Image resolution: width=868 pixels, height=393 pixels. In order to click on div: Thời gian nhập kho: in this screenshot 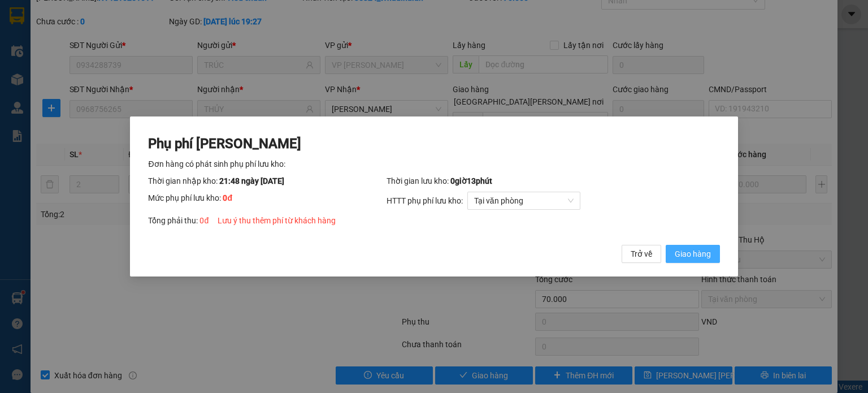, I will do `click(266, 181)`.